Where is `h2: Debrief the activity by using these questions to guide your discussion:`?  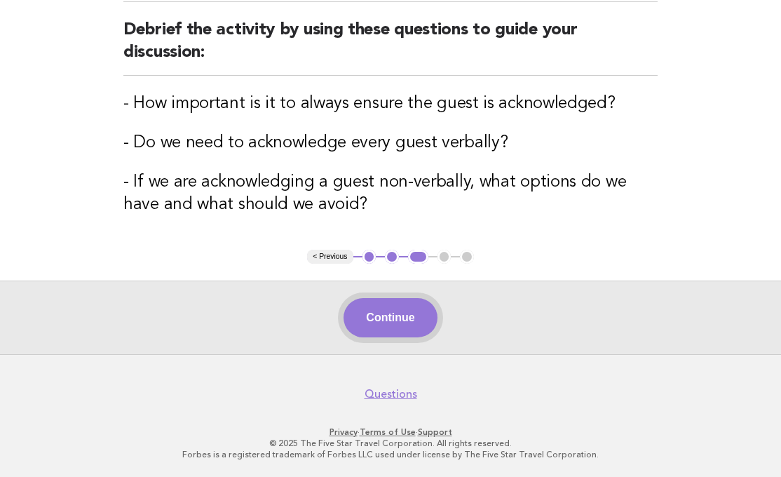 h2: Debrief the activity by using these questions to guide your discussion: is located at coordinates (391, 47).